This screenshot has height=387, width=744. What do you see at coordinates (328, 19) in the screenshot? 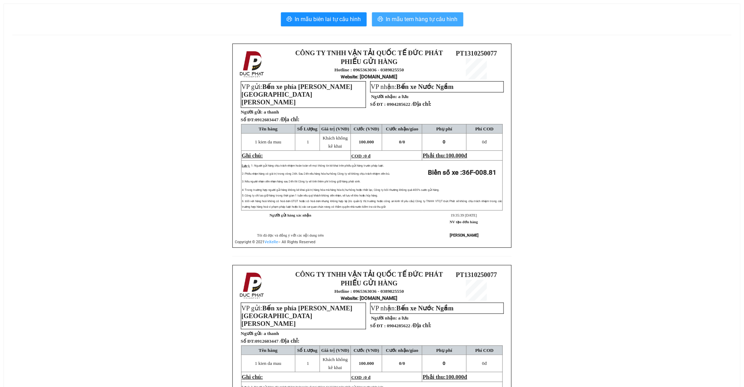
I see `span: In mẫu biên lai tự cấu hình` at bounding box center [328, 19].